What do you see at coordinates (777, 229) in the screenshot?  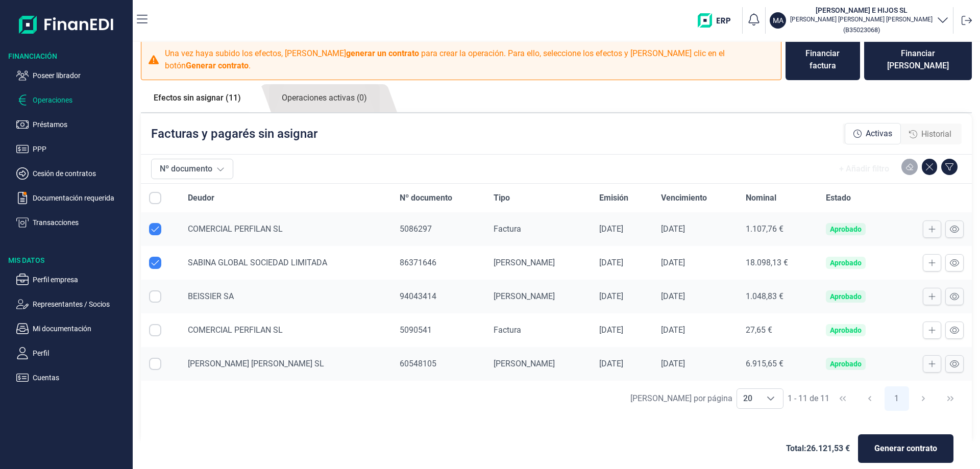 I see `div: 1.107,76 €` at bounding box center [777, 229].